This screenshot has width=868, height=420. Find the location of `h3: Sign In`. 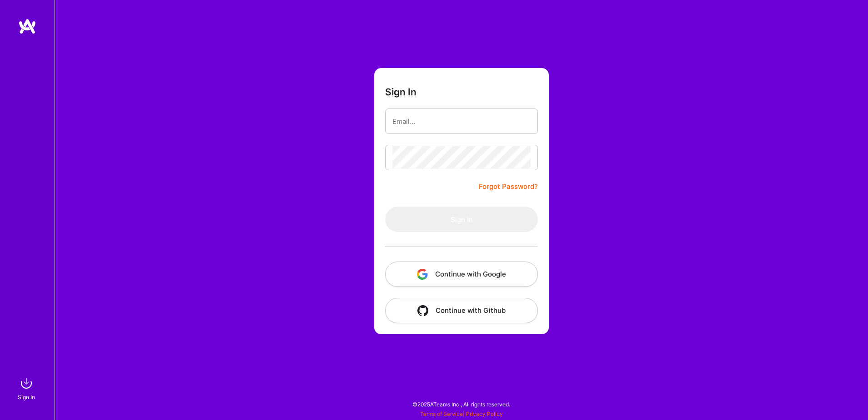

h3: Sign In is located at coordinates (401, 92).